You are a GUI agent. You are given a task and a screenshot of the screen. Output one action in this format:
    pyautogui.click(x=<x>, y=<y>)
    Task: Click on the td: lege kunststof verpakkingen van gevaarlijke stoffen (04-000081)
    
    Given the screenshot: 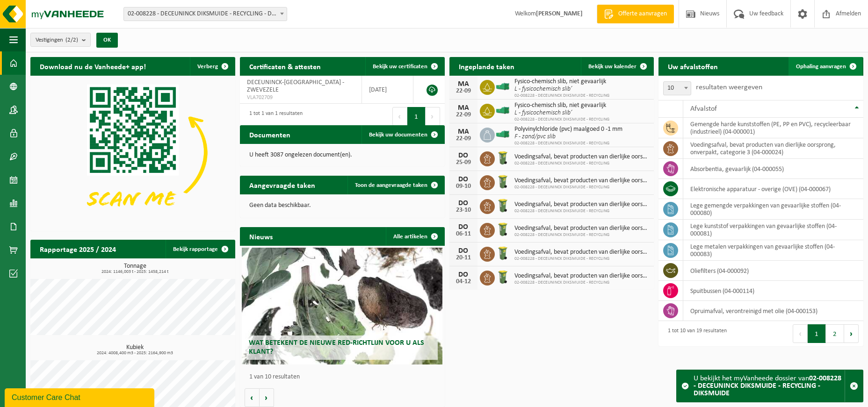 What is the action you would take?
    pyautogui.click(x=773, y=230)
    